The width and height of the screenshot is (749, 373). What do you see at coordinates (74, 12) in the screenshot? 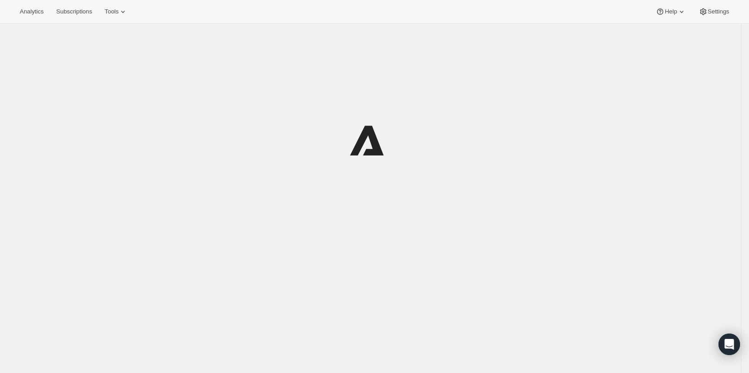
I see `span: Subscriptions` at bounding box center [74, 12].